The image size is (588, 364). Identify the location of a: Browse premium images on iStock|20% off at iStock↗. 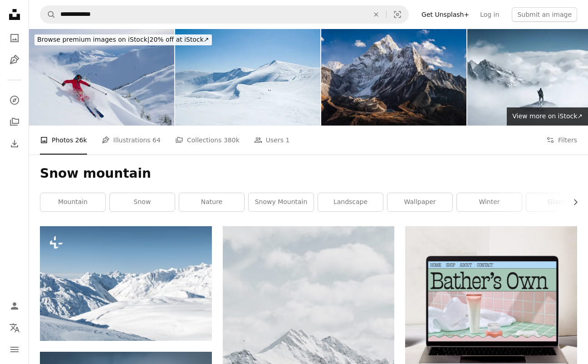
(123, 40).